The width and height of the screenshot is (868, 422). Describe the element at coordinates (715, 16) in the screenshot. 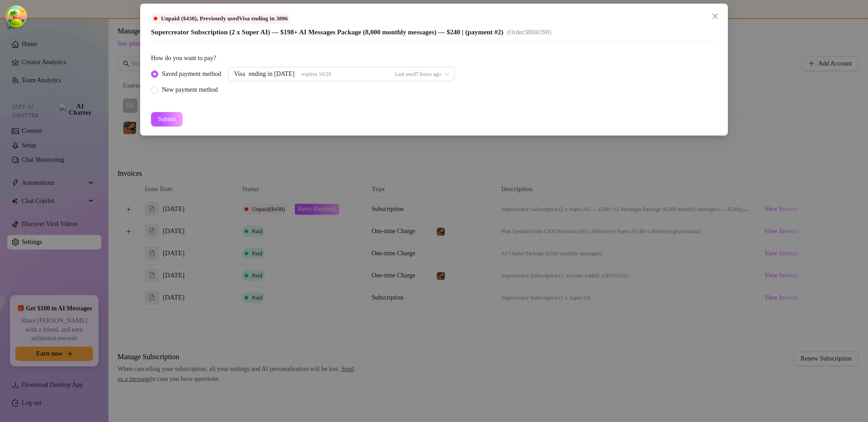

I see `span: Close` at that location.